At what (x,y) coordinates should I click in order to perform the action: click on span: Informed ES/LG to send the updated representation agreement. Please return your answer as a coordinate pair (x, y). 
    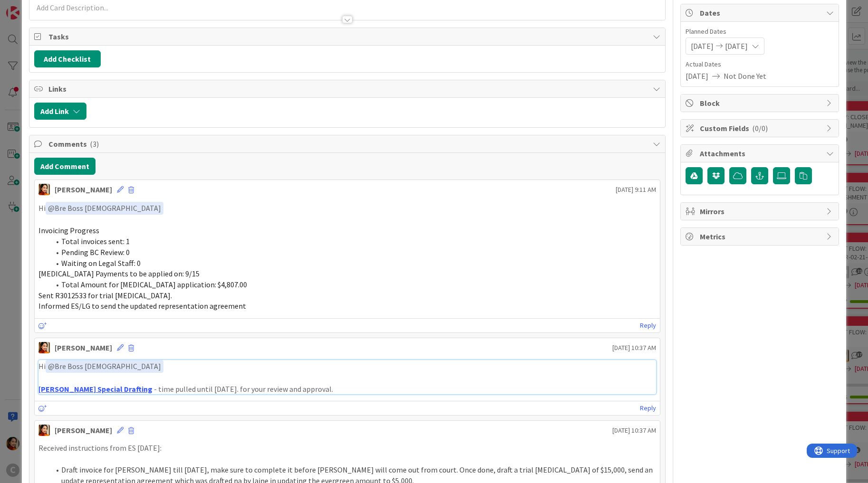
    Looking at the image, I should click on (142, 306).